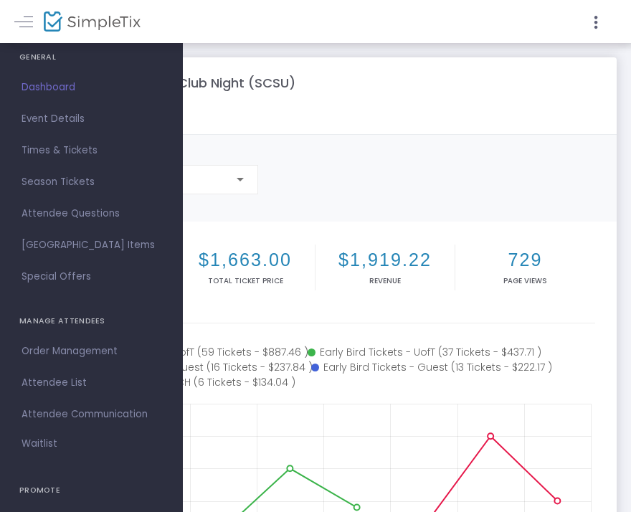 The image size is (631, 512). Describe the element at coordinates (91, 351) in the screenshot. I see `span: Order Management` at that location.